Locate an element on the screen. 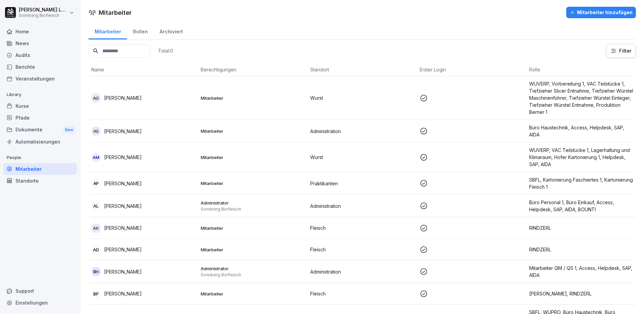  div: Filter is located at coordinates (621, 51).